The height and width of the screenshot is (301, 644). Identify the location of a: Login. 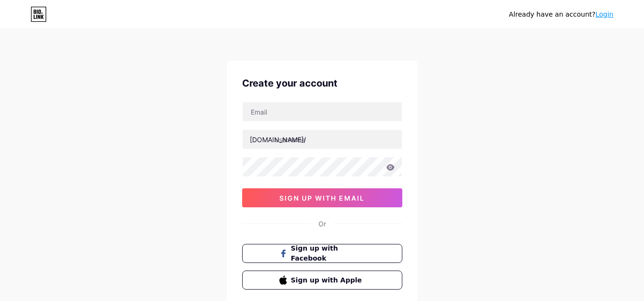
(604, 14).